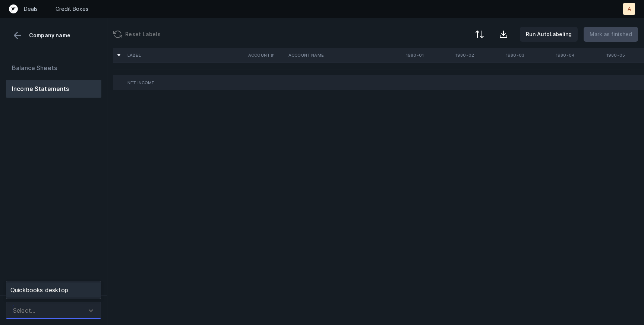  Describe the element at coordinates (266, 55) in the screenshot. I see `th: Account #` at that location.